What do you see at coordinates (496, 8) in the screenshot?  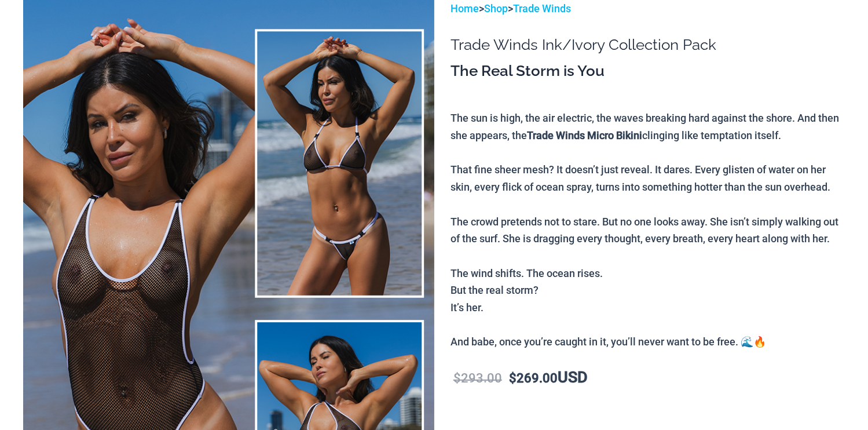 I see `a: Shop` at bounding box center [496, 8].